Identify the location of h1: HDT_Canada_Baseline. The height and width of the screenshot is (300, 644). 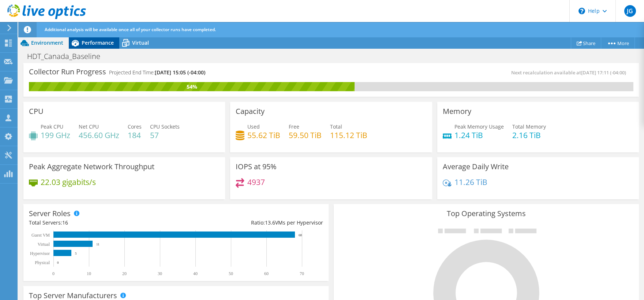
(68, 57).